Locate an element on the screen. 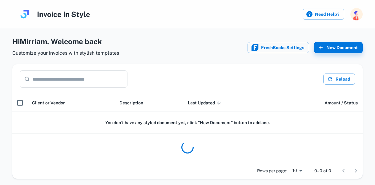 This screenshot has height=185, width=375. p: Rows per page: is located at coordinates (272, 170).